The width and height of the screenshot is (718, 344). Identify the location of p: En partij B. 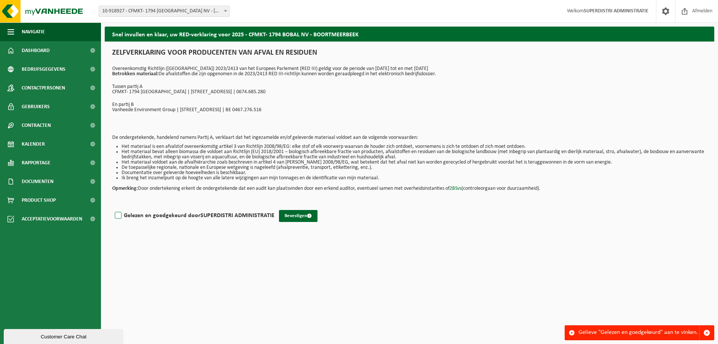
(410, 105).